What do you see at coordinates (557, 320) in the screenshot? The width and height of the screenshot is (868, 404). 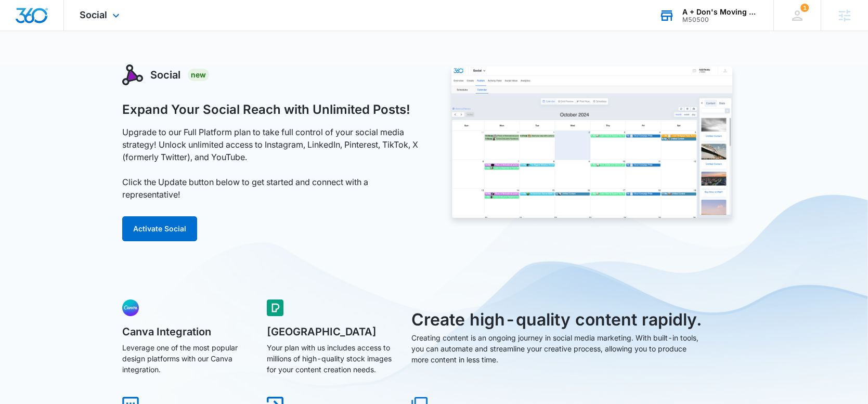 I see `h3: Create high-quality content rapidly.` at bounding box center [557, 320].